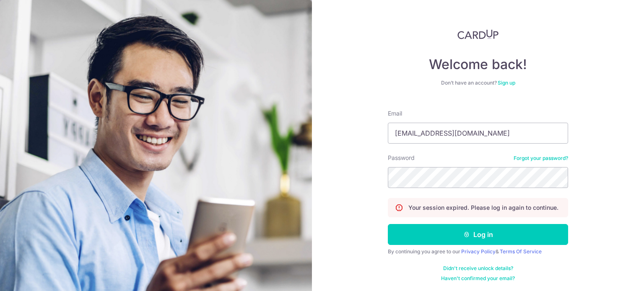 The width and height of the screenshot is (644, 291). Describe the element at coordinates (541, 158) in the screenshot. I see `a: Forgot your password?` at that location.